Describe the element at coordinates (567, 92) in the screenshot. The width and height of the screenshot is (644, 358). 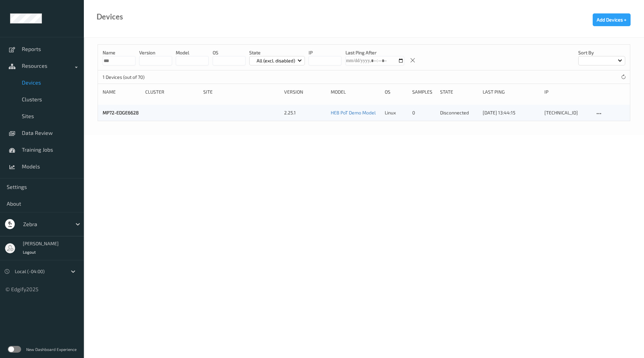
I see `div: ip` at that location.